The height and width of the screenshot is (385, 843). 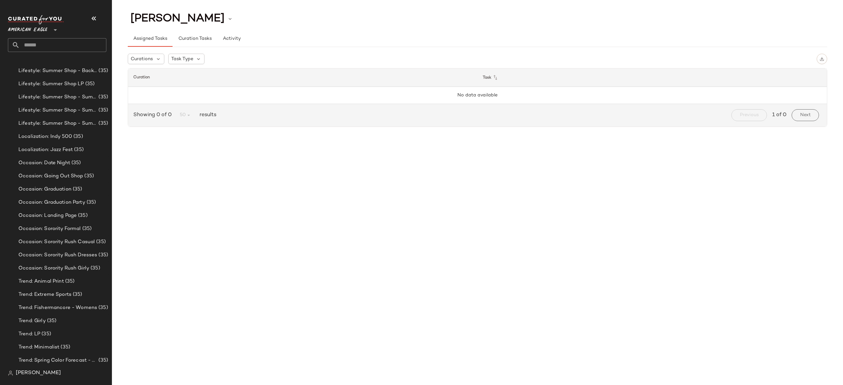 What do you see at coordinates (195, 39) in the screenshot?
I see `span: Curation Tasks` at bounding box center [195, 39].